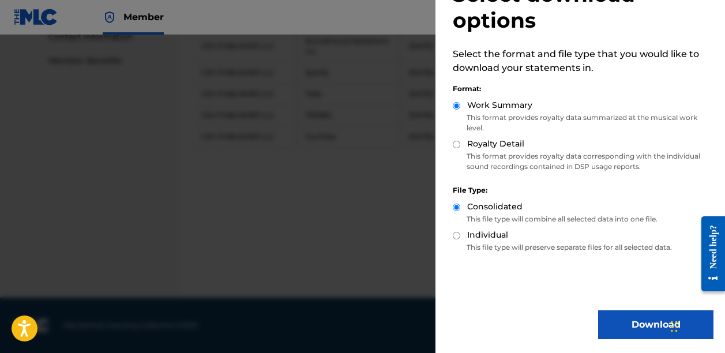  What do you see at coordinates (495, 144) in the screenshot?
I see `label: Royalty Detail` at bounding box center [495, 144].